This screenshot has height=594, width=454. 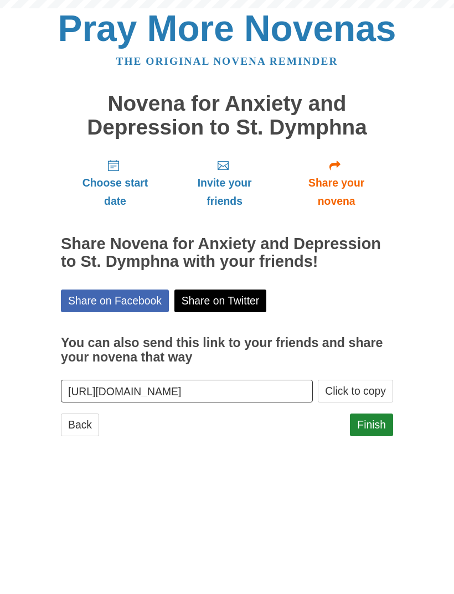 What do you see at coordinates (227, 253) in the screenshot?
I see `h2: Share Novena for Anxiety and Depression to St. Dymphna with your friends!` at bounding box center [227, 253].